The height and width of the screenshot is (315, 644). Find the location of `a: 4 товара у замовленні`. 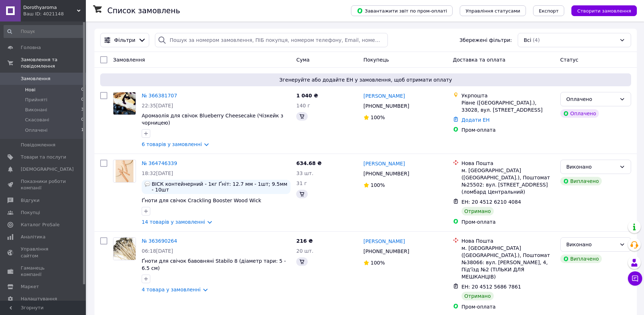

a: 4 товара у замовленні is located at coordinates (171, 290).